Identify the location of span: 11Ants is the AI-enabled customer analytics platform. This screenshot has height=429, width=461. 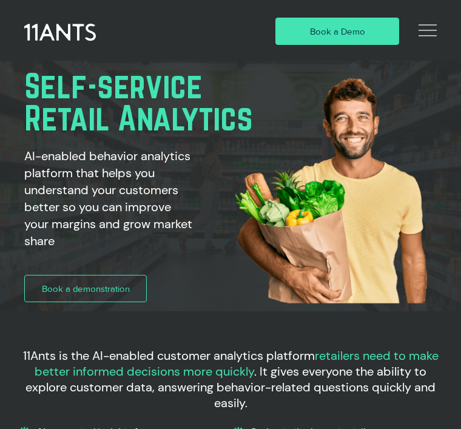
(169, 355).